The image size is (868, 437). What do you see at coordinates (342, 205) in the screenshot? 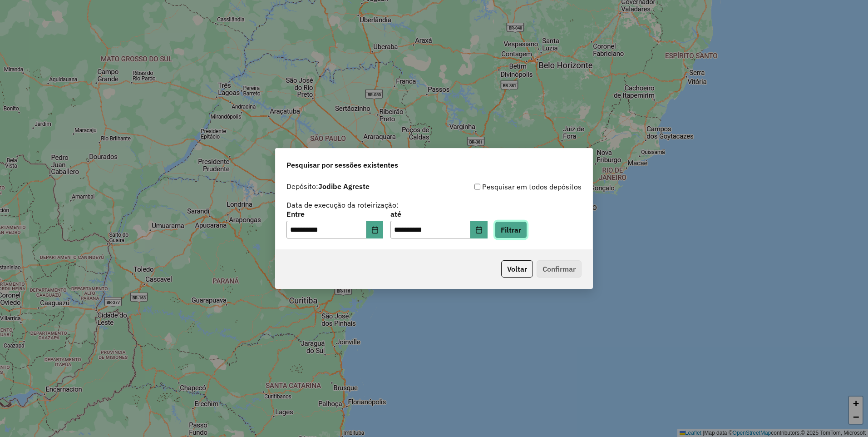
I see `label: Data de execução da roteirização:` at bounding box center [342, 205].